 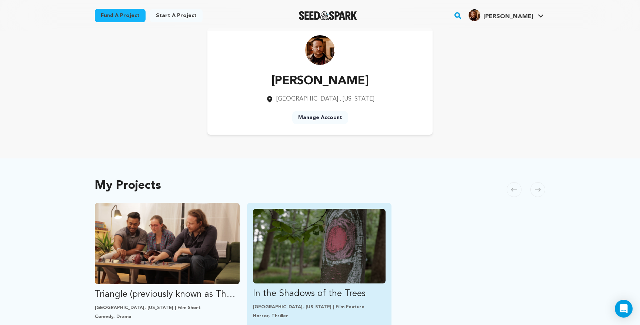 I want to click on span: Michael C.'s Profile, so click(x=506, y=16).